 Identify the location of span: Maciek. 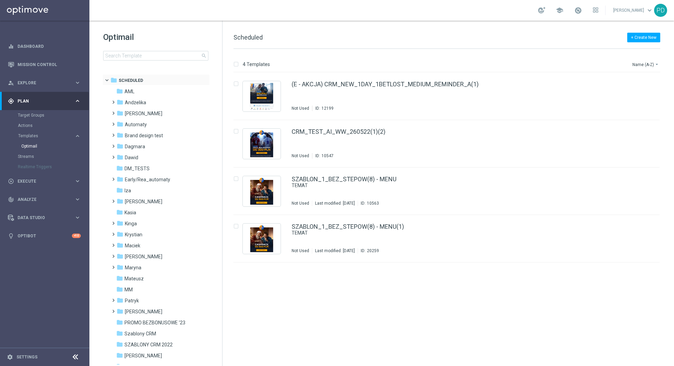
(132, 246).